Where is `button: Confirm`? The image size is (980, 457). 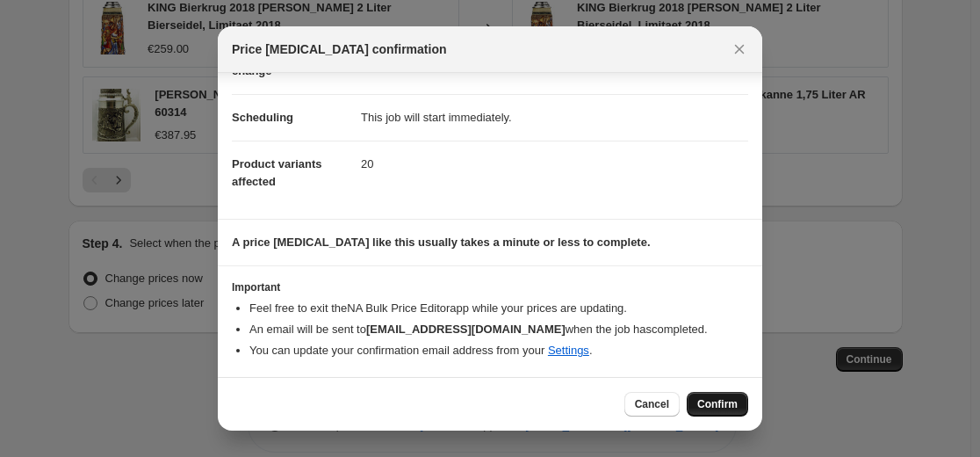
button: Confirm is located at coordinates (718, 404).